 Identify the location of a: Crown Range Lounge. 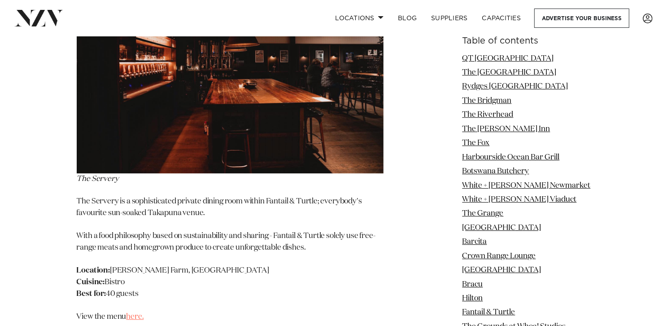
(499, 256).